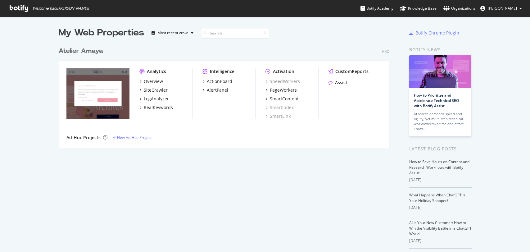 This screenshot has width=530, height=252. What do you see at coordinates (153, 90) in the screenshot?
I see `a: SiteCrawler` at bounding box center [153, 90].